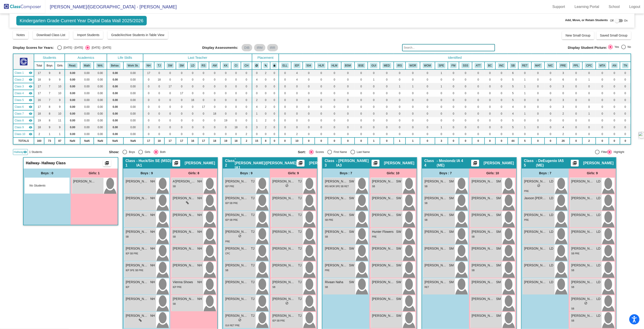 Image resolution: width=644 pixels, height=329 pixels. I want to click on button: CPC, so click(589, 66).